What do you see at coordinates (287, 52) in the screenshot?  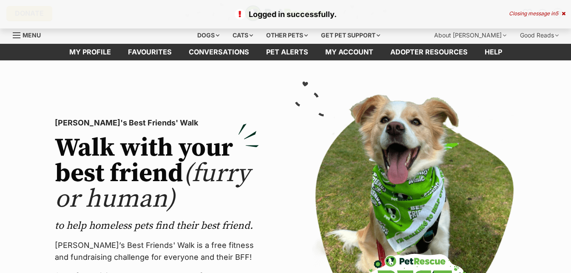 I see `a: Pet alerts` at bounding box center [287, 52].